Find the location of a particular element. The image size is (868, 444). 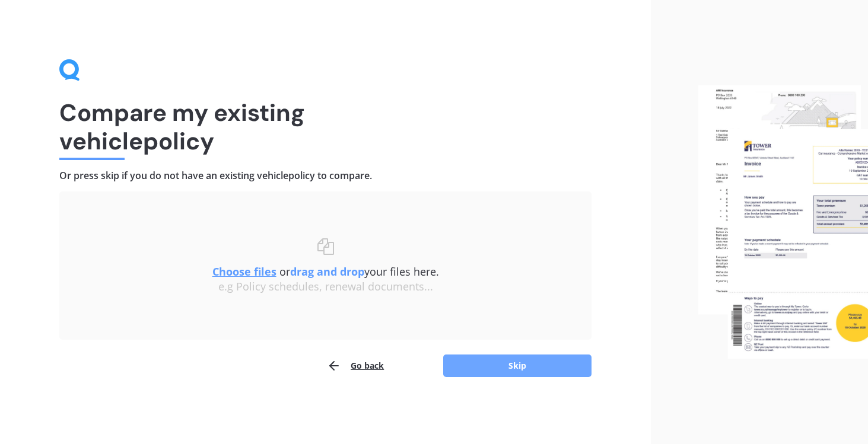

span: or your files here. is located at coordinates (326, 271).